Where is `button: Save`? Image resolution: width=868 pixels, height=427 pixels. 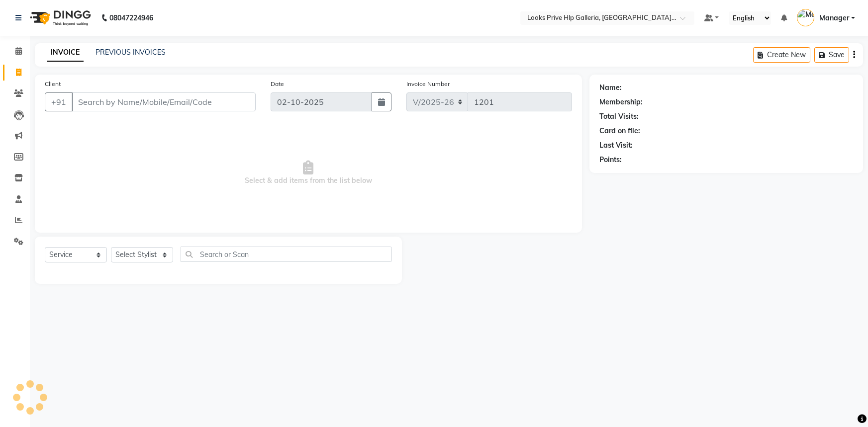 button: Save is located at coordinates (831, 55).